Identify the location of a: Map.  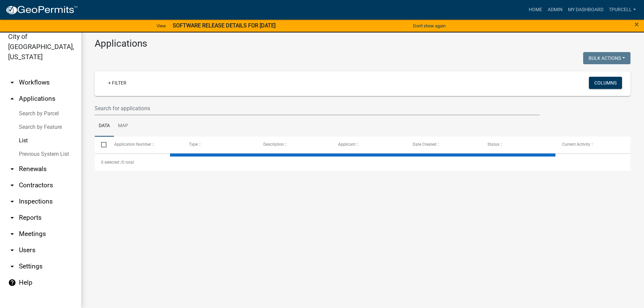
(123, 127).